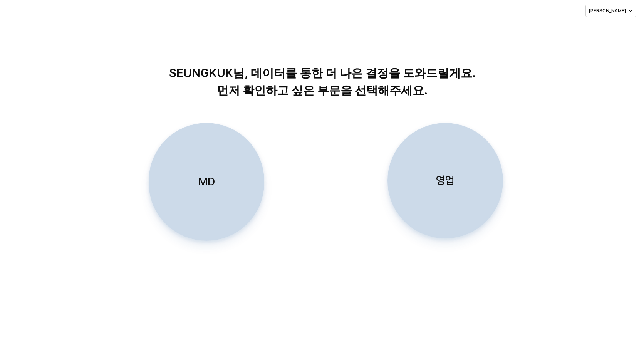 This screenshot has height=356, width=644. What do you see at coordinates (322, 81) in the screenshot?
I see `p: SEUNGKUK님, 데이터를 통한 더 나은 결정을 도와드릴게요. 먼저 확인하고 싶은 부문을 선택해주세요.` at bounding box center [322, 81].